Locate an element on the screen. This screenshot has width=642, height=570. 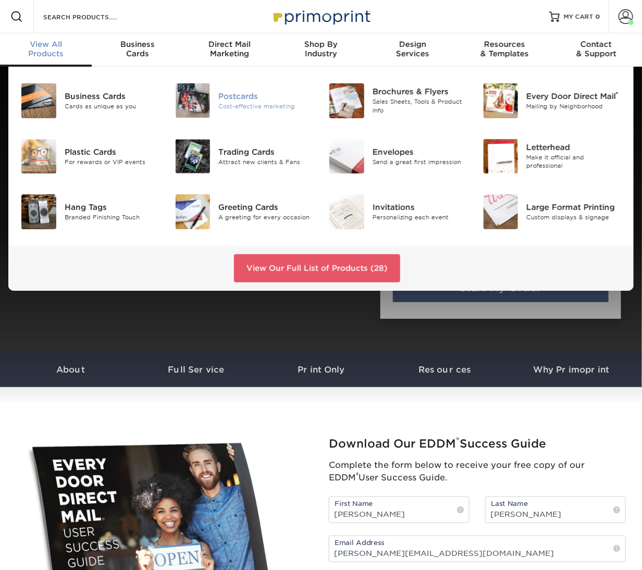
span: Shop By is located at coordinates (321, 44).